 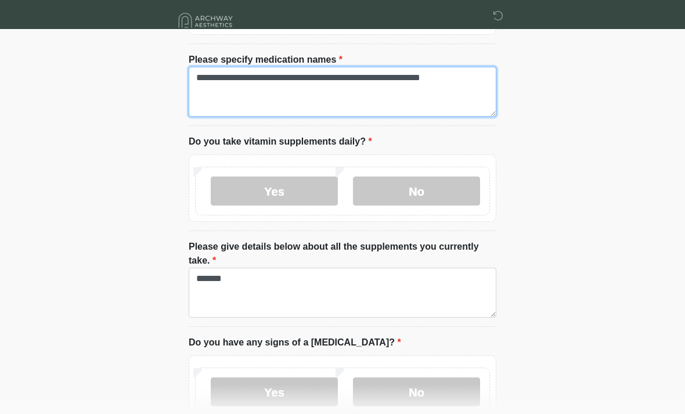 I want to click on label: Please specify medication names, so click(x=265, y=60).